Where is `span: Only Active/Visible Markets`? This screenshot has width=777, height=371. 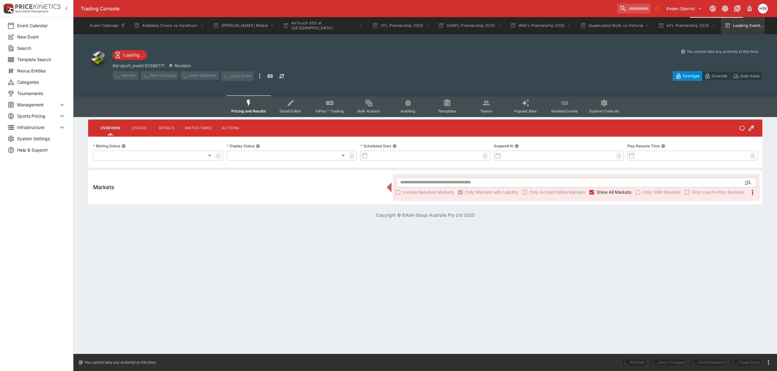
span: Only Active/Visible Markets is located at coordinates (557, 192).